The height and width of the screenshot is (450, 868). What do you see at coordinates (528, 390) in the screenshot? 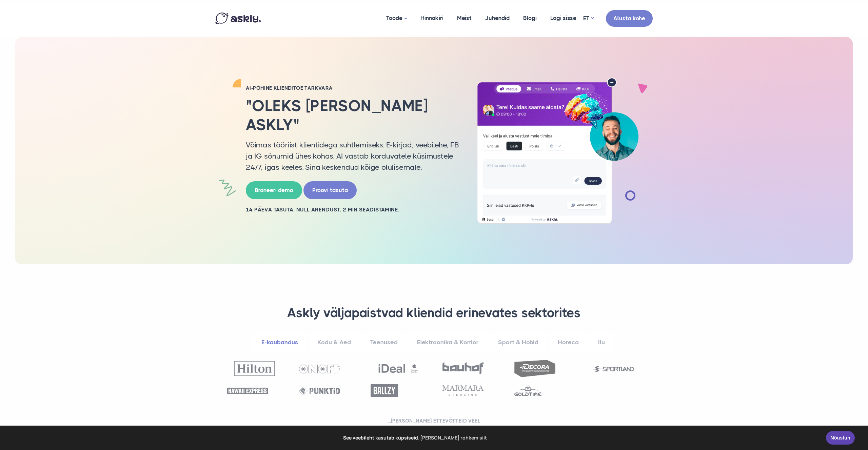
I see `img: Goldtime` at bounding box center [528, 390].